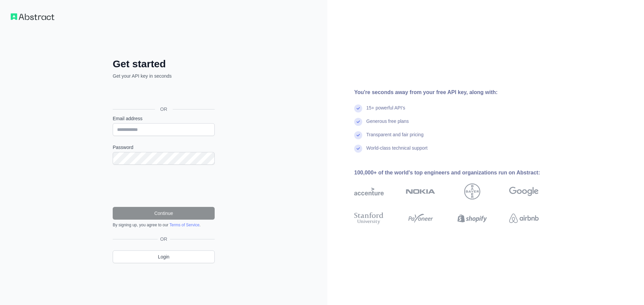 The image size is (644, 305). I want to click on p: Get your API key in seconds, so click(163, 76).